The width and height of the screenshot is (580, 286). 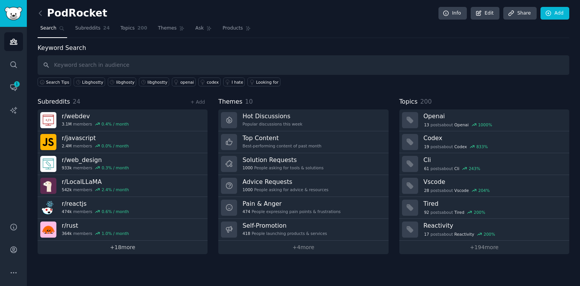 What do you see at coordinates (57, 82) in the screenshot?
I see `span: Search Tips` at bounding box center [57, 82].